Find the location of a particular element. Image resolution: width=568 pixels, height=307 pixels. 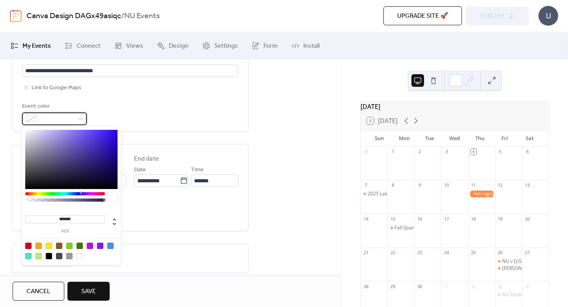

div: 27 is located at coordinates (527, 253).